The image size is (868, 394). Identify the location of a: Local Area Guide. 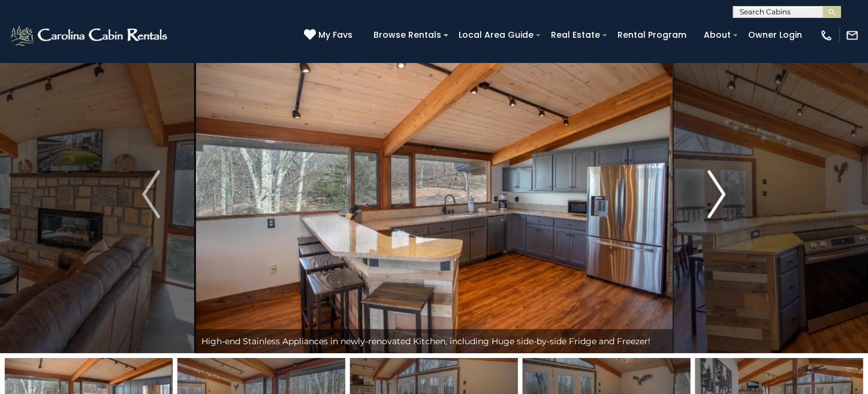
(495, 35).